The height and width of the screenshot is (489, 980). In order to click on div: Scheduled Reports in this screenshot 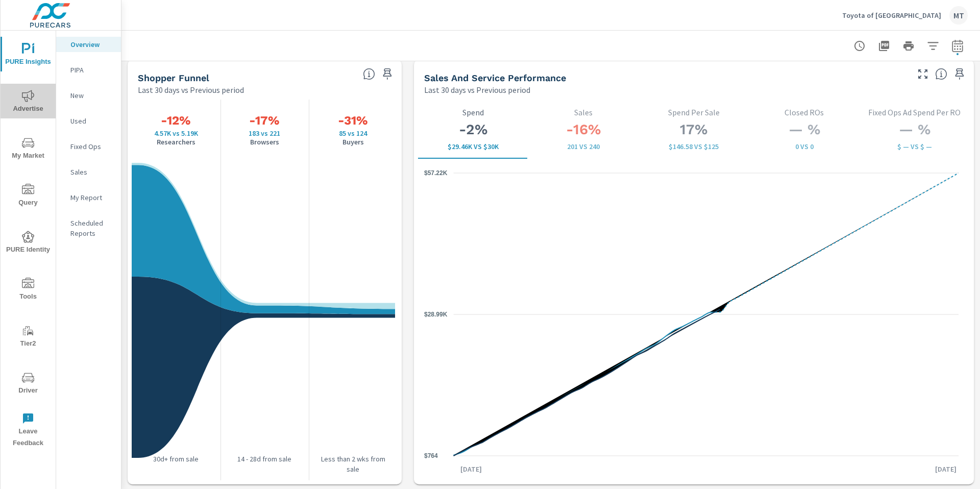, I will do `click(88, 228)`.